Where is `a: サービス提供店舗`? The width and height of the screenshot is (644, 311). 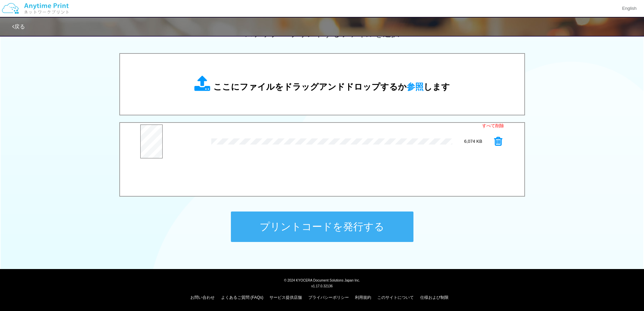 a: サービス提供店舗 is located at coordinates (286, 297).